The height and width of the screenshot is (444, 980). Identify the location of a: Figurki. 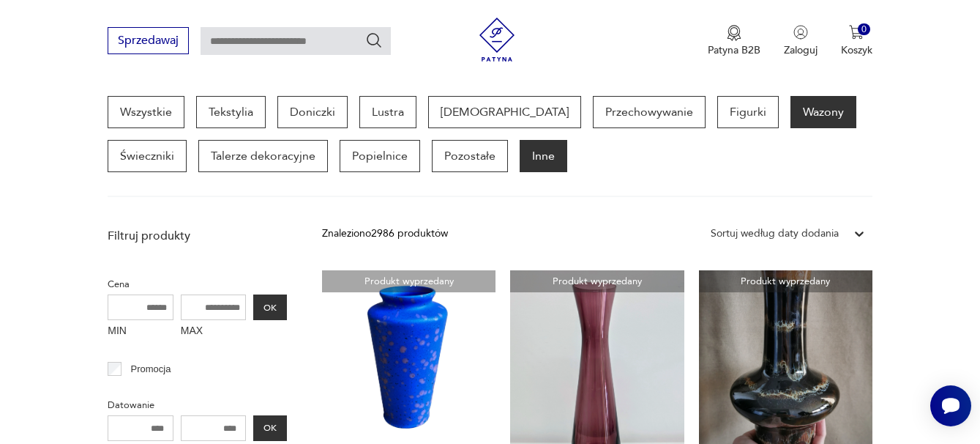
(748, 112).